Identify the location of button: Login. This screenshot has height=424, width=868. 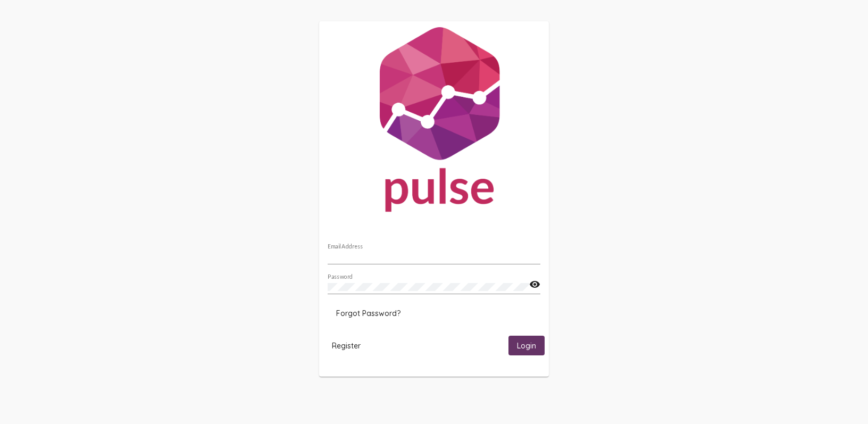
(526, 345).